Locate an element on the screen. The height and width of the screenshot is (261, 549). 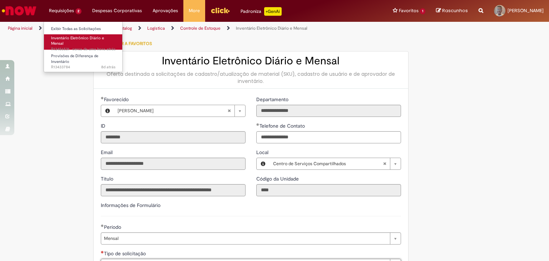
span: Somente leitura - Título is located at coordinates (108, 179).